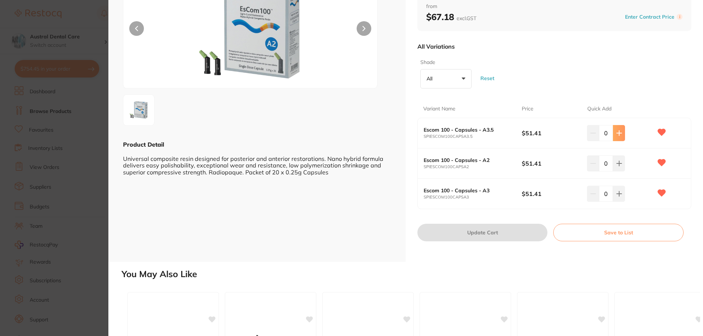  What do you see at coordinates (445, 63) in the screenshot?
I see `label: Shade` at bounding box center [445, 63].